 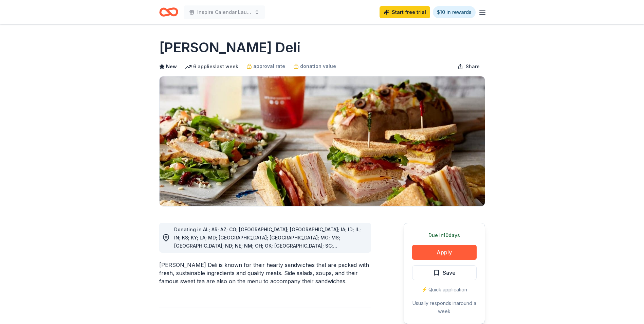 What do you see at coordinates (454, 12) in the screenshot?
I see `a: $10 in rewards` at bounding box center [454, 12].